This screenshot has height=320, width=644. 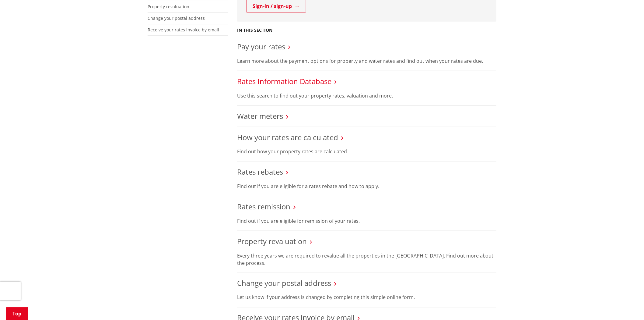 What do you see at coordinates (260, 171) in the screenshot?
I see `a: Rates rebates` at bounding box center [260, 171].